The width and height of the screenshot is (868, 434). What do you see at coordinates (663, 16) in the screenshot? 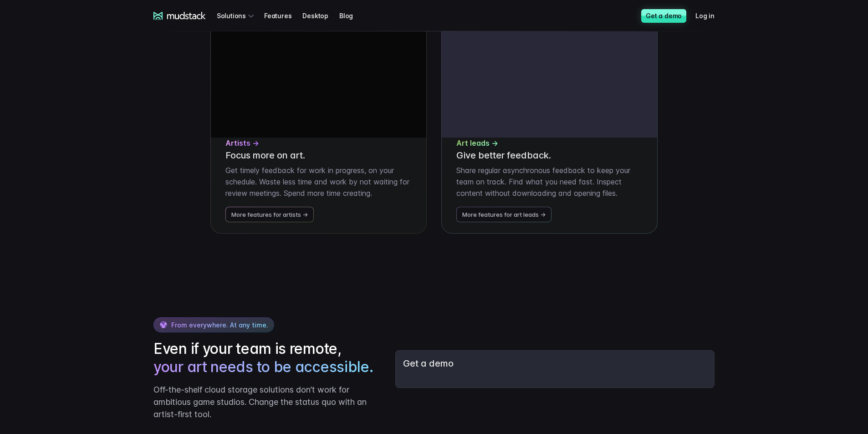
I see `a: Get a demo` at bounding box center [663, 16].